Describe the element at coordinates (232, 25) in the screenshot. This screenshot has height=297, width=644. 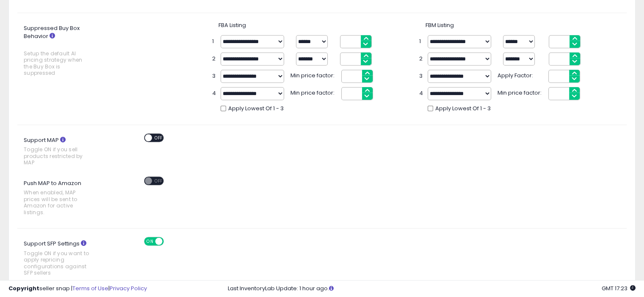
I see `span: FBA Listing` at that location.